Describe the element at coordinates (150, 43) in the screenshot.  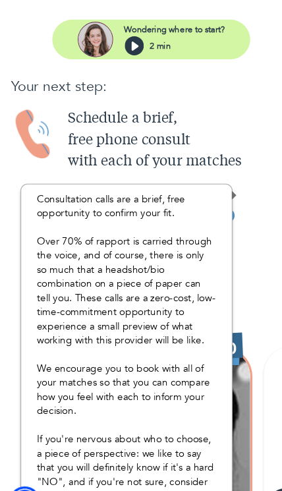
I see `p: 2 min` at that location.